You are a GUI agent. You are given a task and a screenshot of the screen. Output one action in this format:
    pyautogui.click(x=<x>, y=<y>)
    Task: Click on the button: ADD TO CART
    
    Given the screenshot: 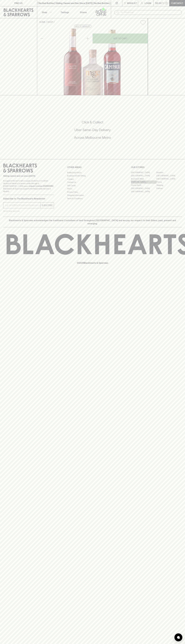 What is the action you would take?
    pyautogui.click(x=120, y=38)
    